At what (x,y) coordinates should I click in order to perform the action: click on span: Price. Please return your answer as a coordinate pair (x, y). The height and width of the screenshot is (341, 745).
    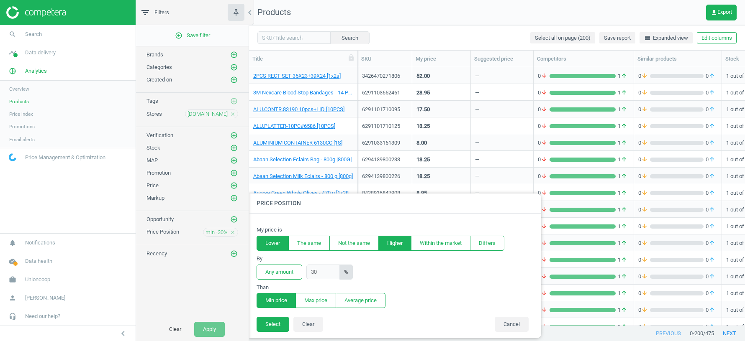
    Looking at the image, I should click on (152, 185).